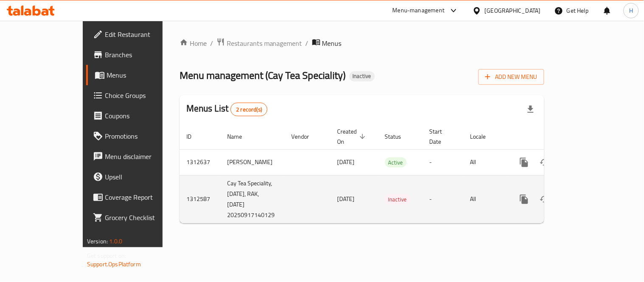 This screenshot has height=282, width=644. I want to click on span: Name, so click(240, 137).